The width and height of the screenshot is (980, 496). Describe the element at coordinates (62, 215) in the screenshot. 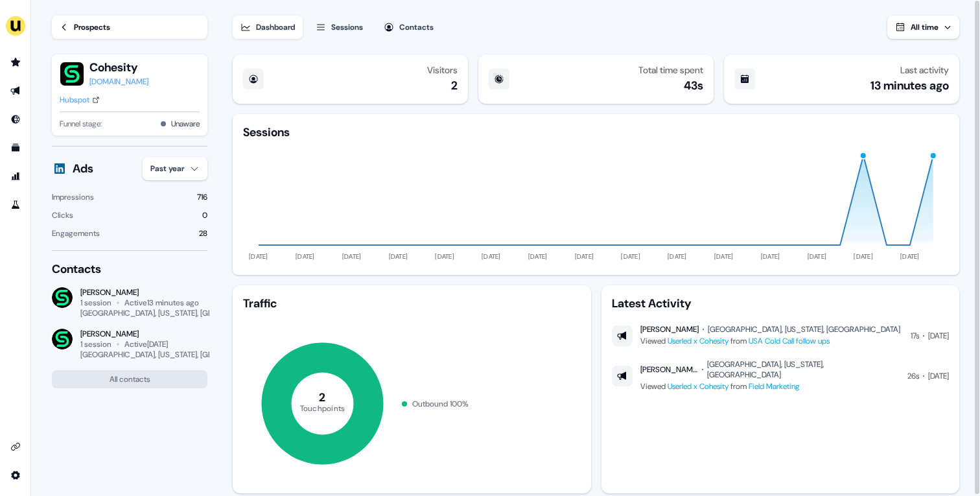

I see `div: Clicks` at that location.